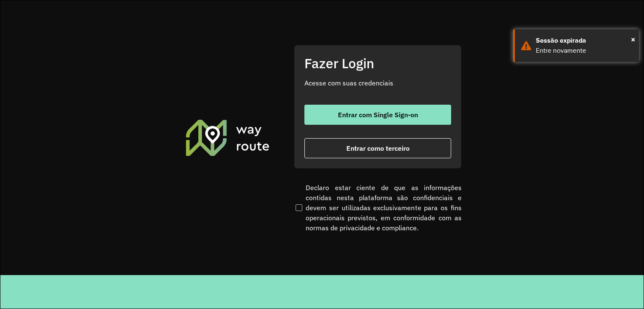  I want to click on span: Entrar como terceiro, so click(378, 148).